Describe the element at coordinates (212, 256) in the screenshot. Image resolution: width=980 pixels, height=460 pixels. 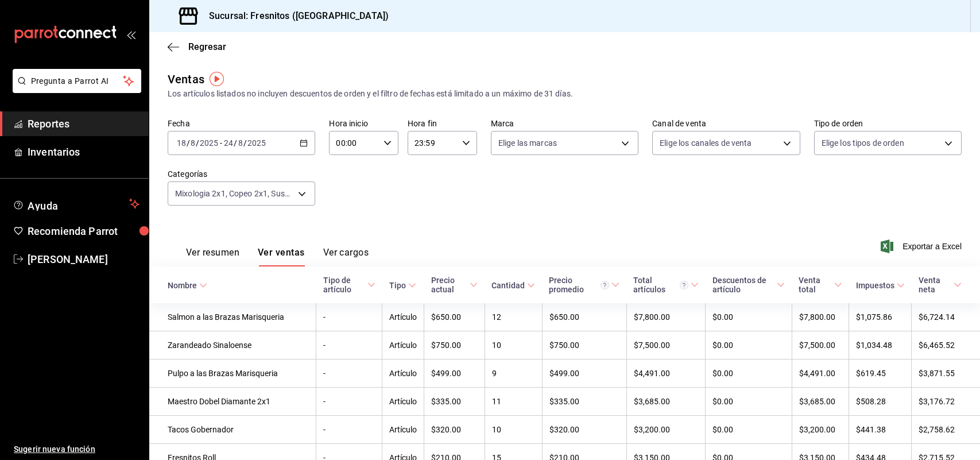
I see `button: Ver resumen` at that location.